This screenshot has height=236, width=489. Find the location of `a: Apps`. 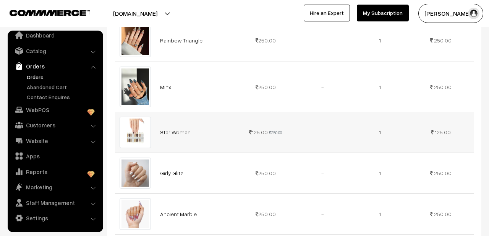

a: Apps is located at coordinates (55, 156).